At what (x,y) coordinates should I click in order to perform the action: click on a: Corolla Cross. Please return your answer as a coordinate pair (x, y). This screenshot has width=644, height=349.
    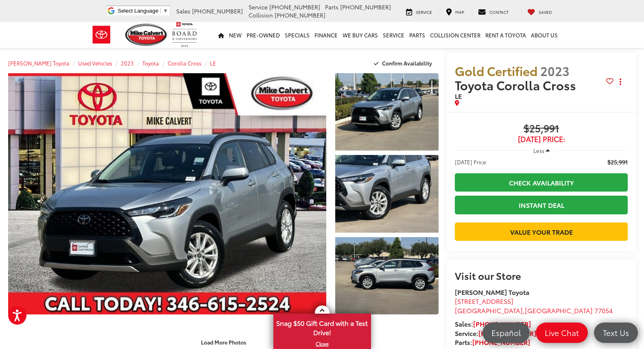
    Looking at the image, I should click on (184, 63).